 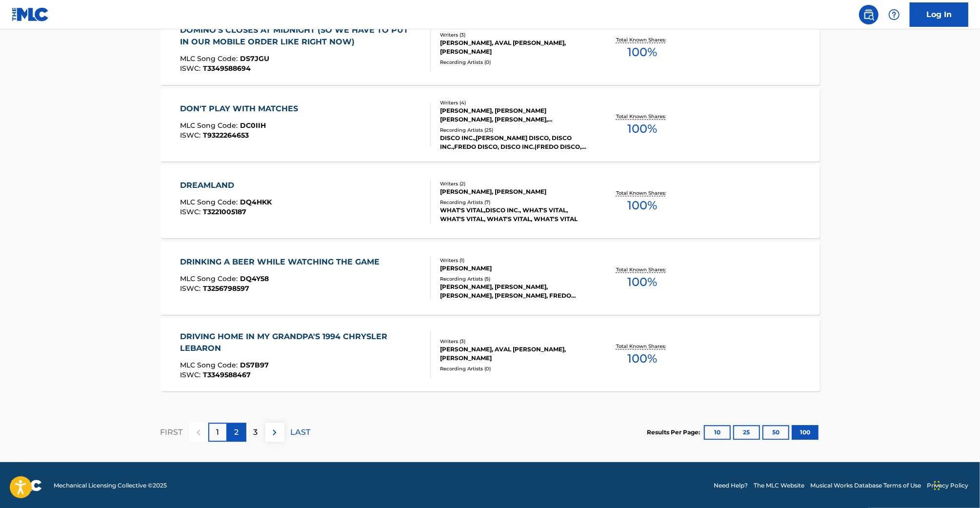 I want to click on div: DREAMLAND, so click(x=226, y=185).